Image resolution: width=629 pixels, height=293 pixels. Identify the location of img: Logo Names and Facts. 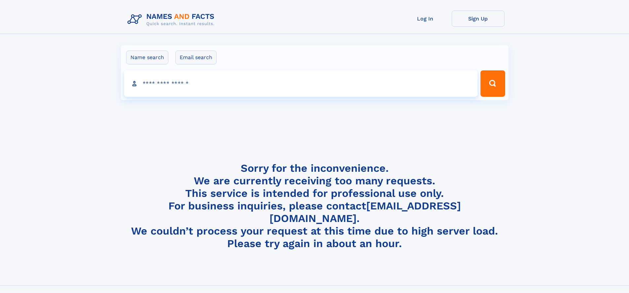
(172, 19).